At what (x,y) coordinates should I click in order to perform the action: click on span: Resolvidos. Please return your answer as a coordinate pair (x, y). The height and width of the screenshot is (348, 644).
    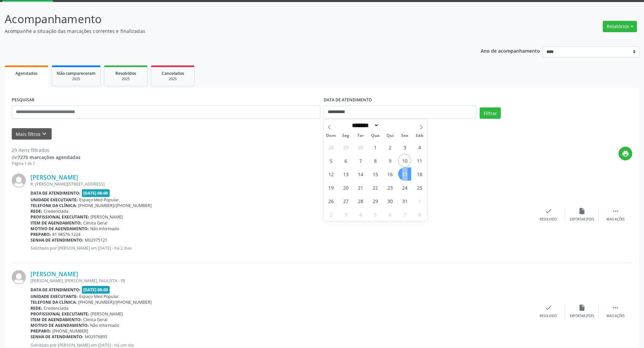
    Looking at the image, I should click on (126, 73).